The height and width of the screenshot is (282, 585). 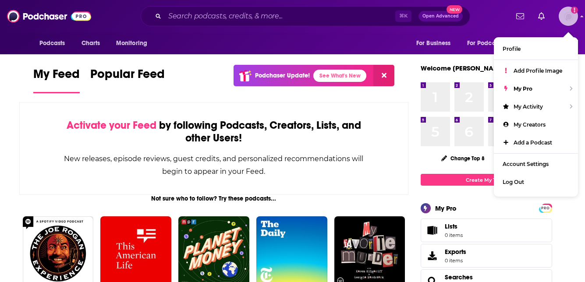 What do you see at coordinates (533, 142) in the screenshot?
I see `span: Add a Podcast` at bounding box center [533, 142].